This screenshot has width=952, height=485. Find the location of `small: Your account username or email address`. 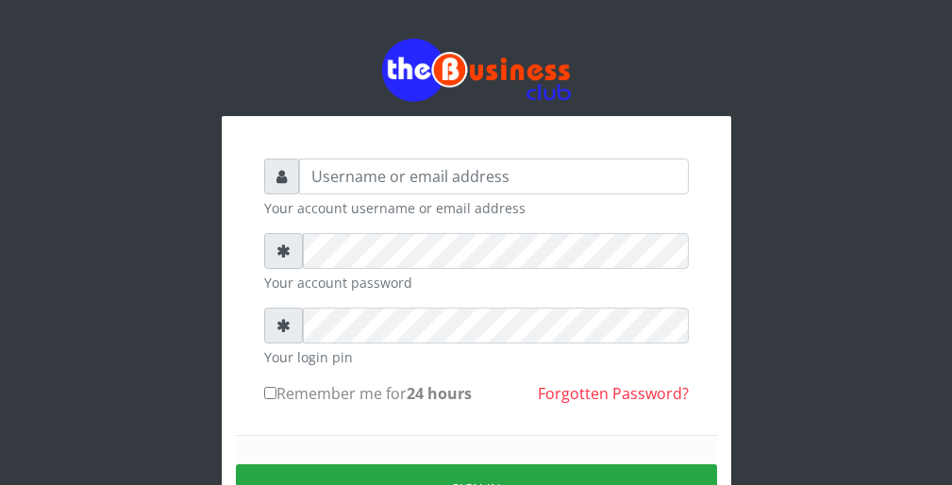

small: Your account username or email address is located at coordinates (476, 208).